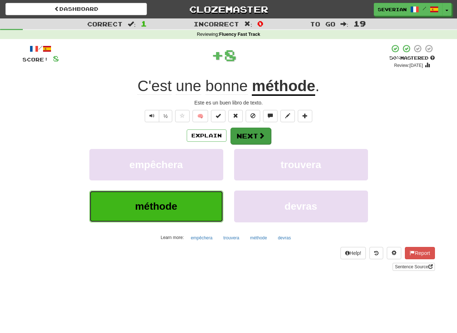  Describe the element at coordinates (158, 116) in the screenshot. I see `div: Text-to-speech controls` at that location.